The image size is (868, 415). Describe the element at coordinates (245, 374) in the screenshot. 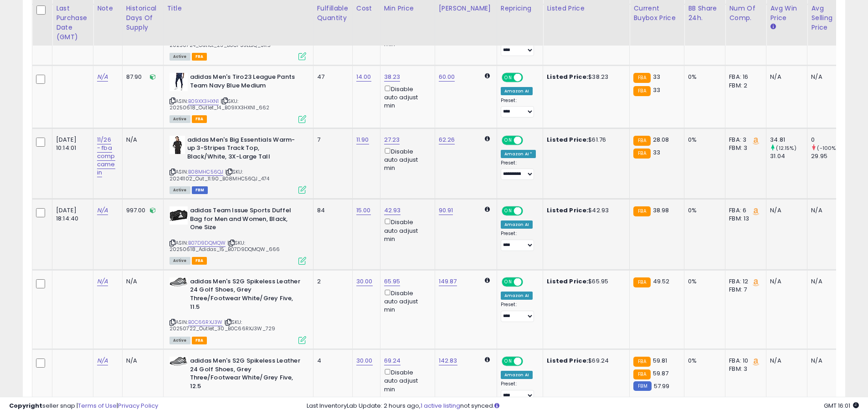

I see `b: adidas Men's S2G Spikeless Leather 24 Golf Shoes, Grey Three/Footwear White/Grey Five, 12.5` at that location.